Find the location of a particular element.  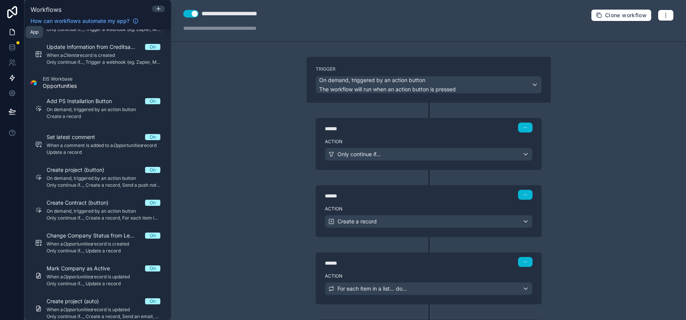

span: For each item in a list... do... is located at coordinates (372, 289).